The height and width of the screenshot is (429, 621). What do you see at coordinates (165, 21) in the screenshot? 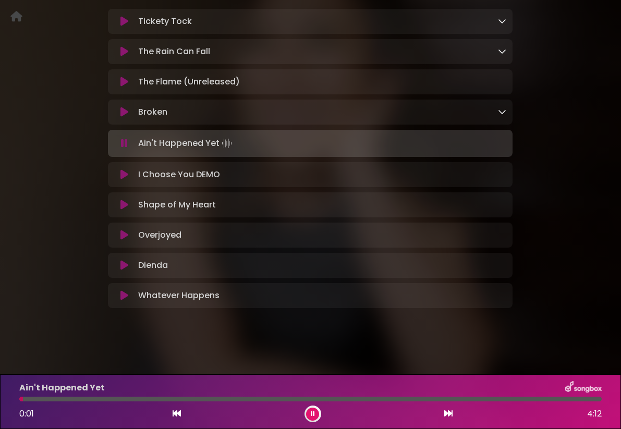
I see `p: Tickety Tock` at bounding box center [165, 21].